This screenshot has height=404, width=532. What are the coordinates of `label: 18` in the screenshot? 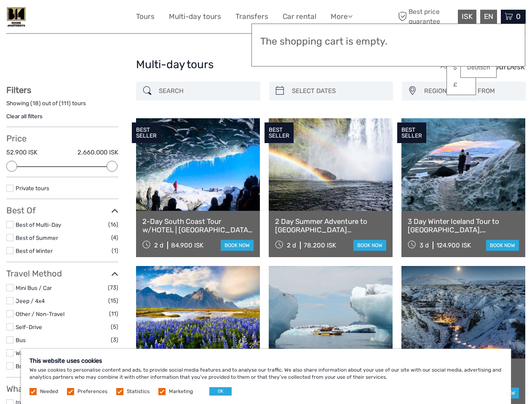 It's located at (35, 103).